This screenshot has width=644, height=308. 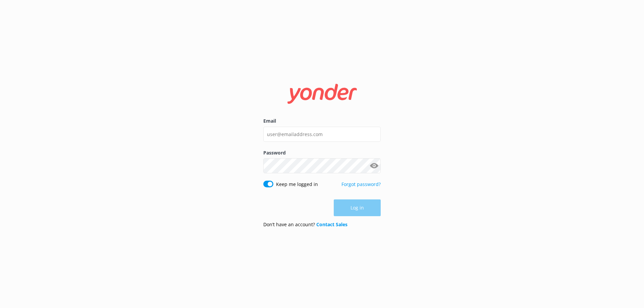 I want to click on label: Password, so click(x=322, y=153).